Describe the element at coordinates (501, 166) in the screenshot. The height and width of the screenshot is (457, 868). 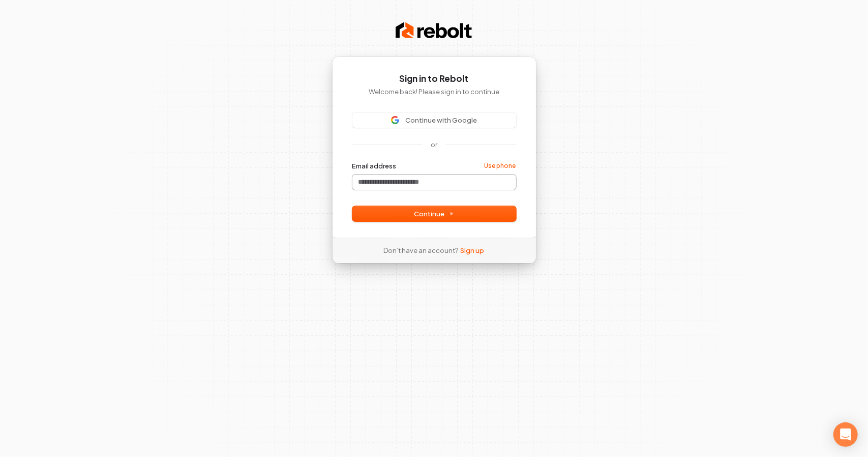
I see `a: Use phone` at that location.